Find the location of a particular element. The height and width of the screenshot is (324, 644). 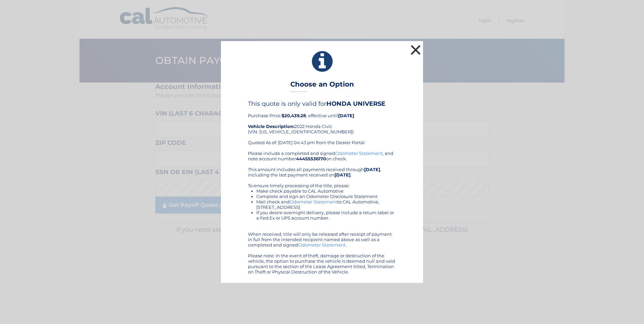

h4: This quote is only valid for is located at coordinates (322, 104).